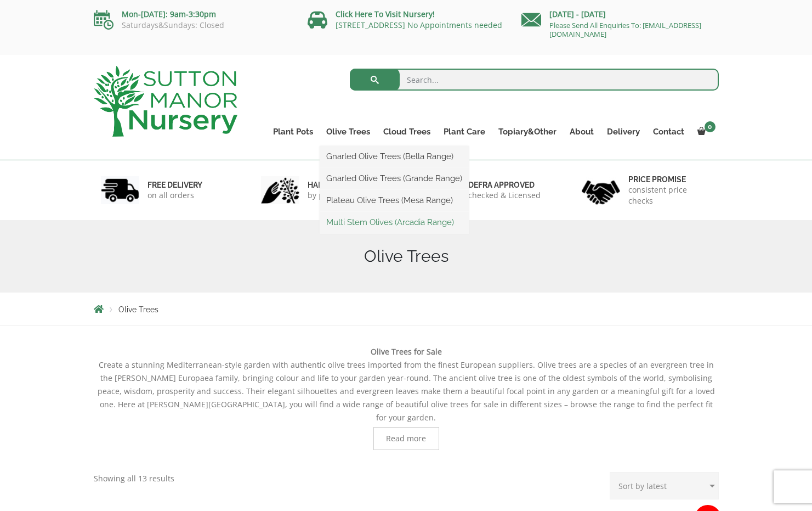 This screenshot has height=511, width=812. What do you see at coordinates (505, 185) in the screenshot?
I see `h6: Defra approved` at bounding box center [505, 185].